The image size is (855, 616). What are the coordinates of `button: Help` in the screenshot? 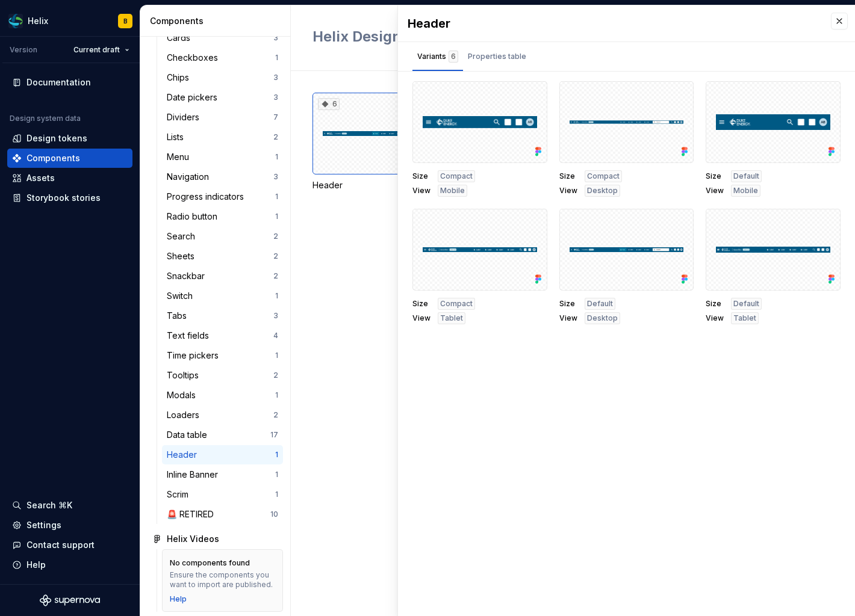 It's located at (70, 566).